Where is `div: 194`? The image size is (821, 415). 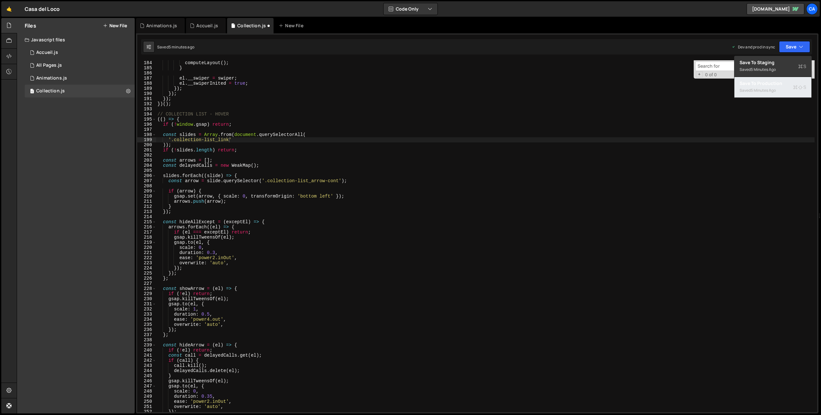 div: 194 is located at coordinates (147, 114).